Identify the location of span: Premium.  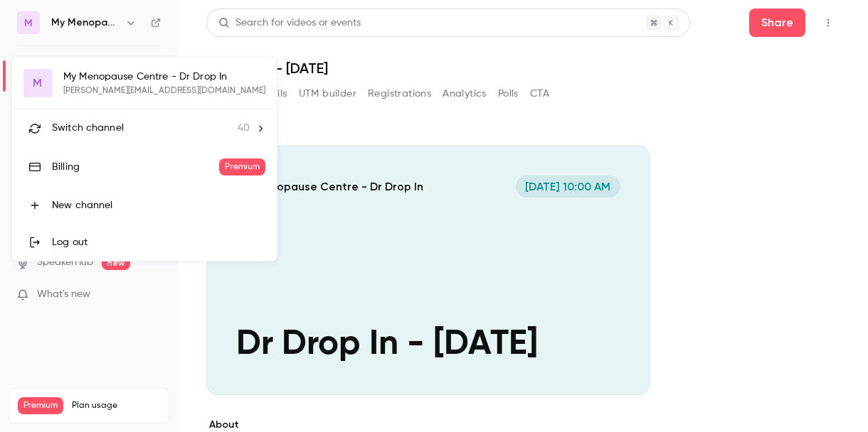
(242, 167).